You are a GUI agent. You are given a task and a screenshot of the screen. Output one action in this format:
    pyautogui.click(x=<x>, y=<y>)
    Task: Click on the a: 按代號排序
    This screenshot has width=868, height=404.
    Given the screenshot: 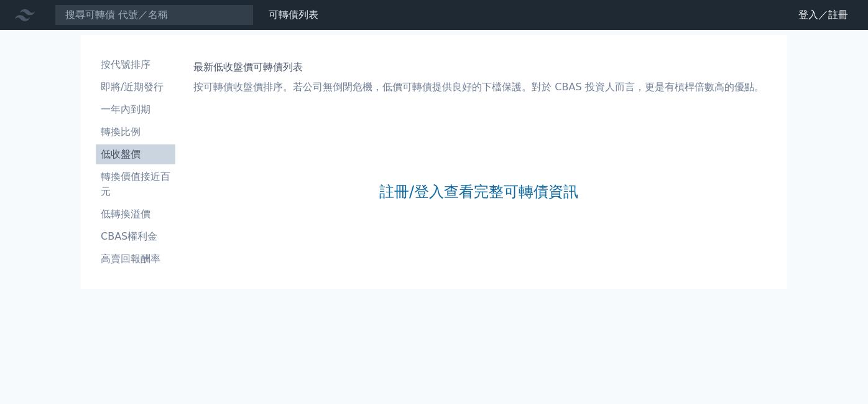 What is the action you would take?
    pyautogui.click(x=135, y=65)
    